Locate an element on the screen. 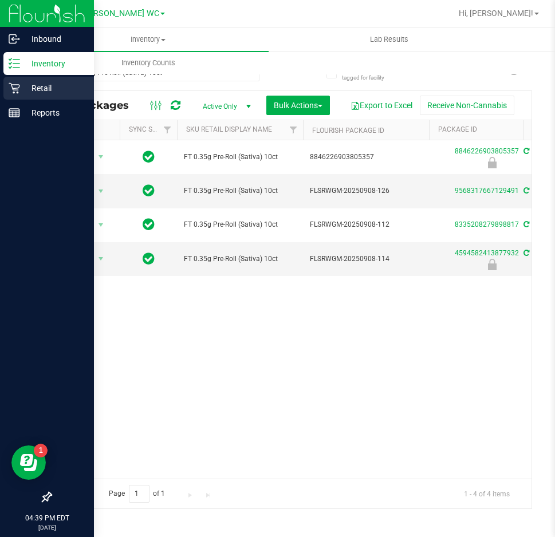 The height and width of the screenshot is (537, 555). a: Sku Retail Display Name is located at coordinates (229, 129).